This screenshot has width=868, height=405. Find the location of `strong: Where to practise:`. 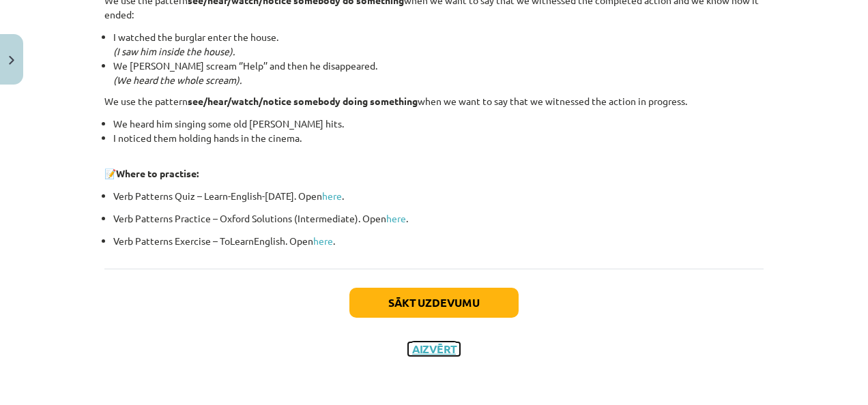

strong: Where to practise: is located at coordinates (157, 174).